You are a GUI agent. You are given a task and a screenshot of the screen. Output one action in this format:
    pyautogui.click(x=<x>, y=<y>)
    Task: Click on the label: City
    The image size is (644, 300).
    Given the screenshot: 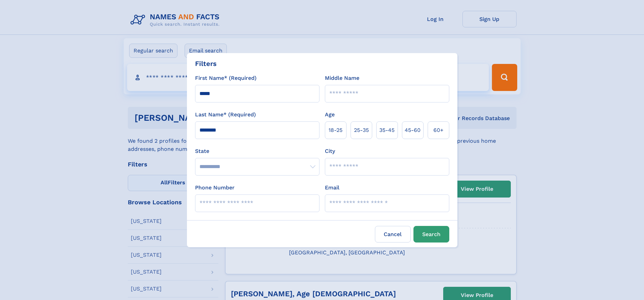 What is the action you would take?
    pyautogui.click(x=330, y=151)
    